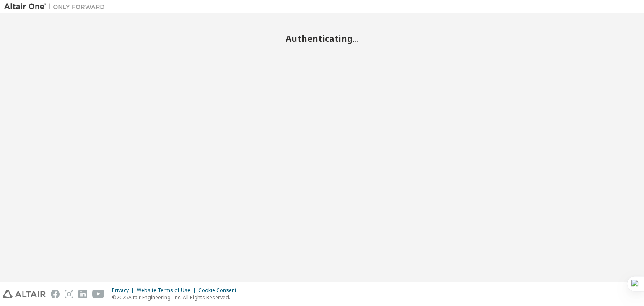 This screenshot has width=644, height=306. What do you see at coordinates (55, 294) in the screenshot?
I see `img: facebook.svg` at bounding box center [55, 294].